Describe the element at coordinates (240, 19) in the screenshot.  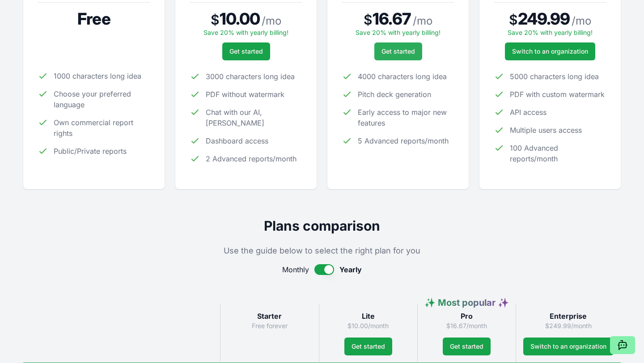
I see `span: 10.00` at that location.